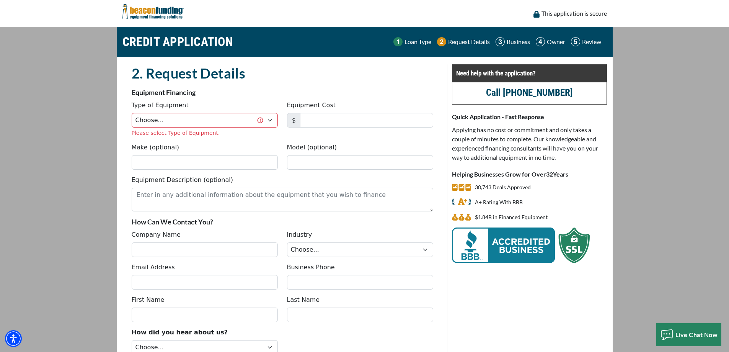 Image resolution: width=729 pixels, height=352 pixels. Describe the element at coordinates (148, 300) in the screenshot. I see `label: First Name` at that location.